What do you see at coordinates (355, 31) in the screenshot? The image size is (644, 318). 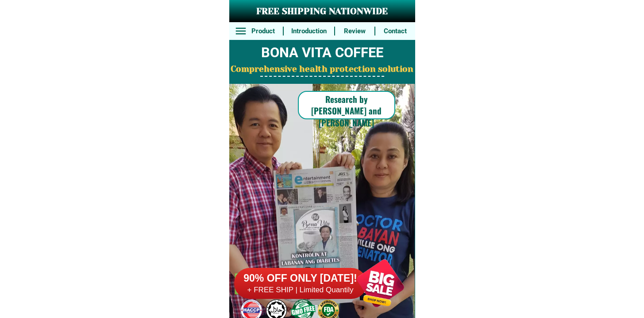 I see `h6: Review` at bounding box center [355, 31].